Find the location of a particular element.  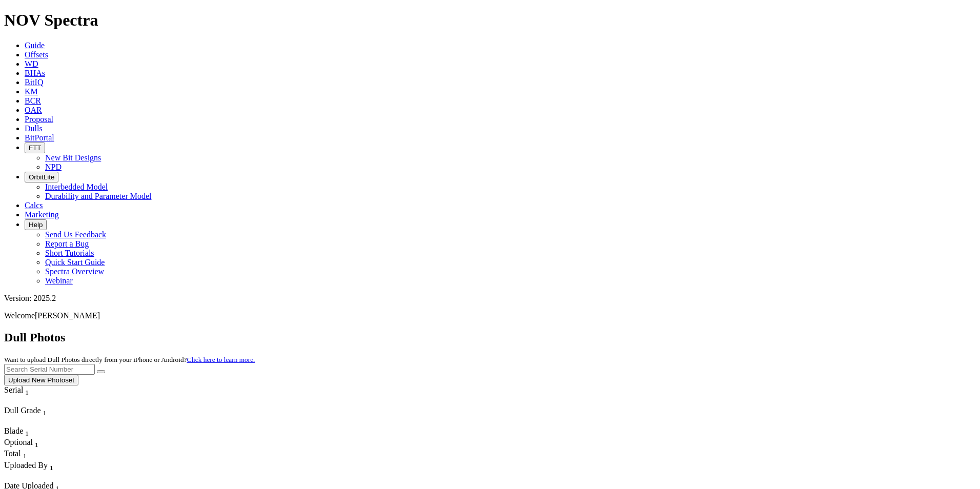

a: Interbedded Model is located at coordinates (76, 187).